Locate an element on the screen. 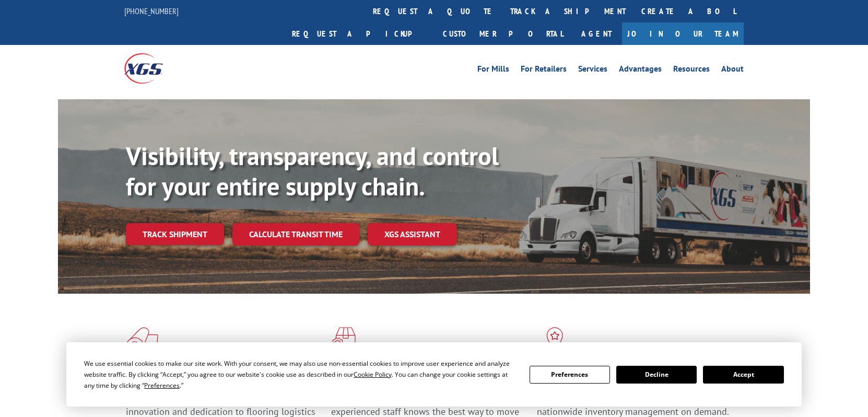 The width and height of the screenshot is (868, 417). a: Calculate transit time is located at coordinates (295, 234).